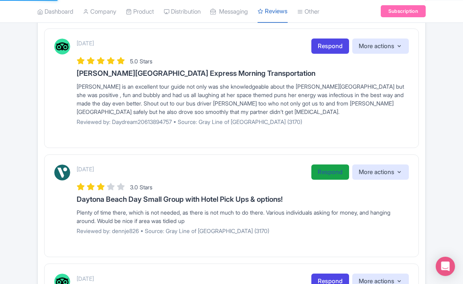 The height and width of the screenshot is (284, 463). I want to click on a: Product, so click(140, 11).